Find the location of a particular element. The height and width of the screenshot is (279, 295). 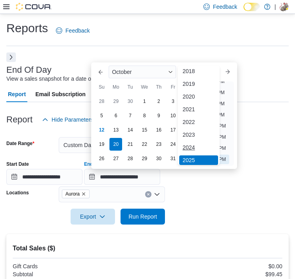

div: day-13 is located at coordinates (116, 130).